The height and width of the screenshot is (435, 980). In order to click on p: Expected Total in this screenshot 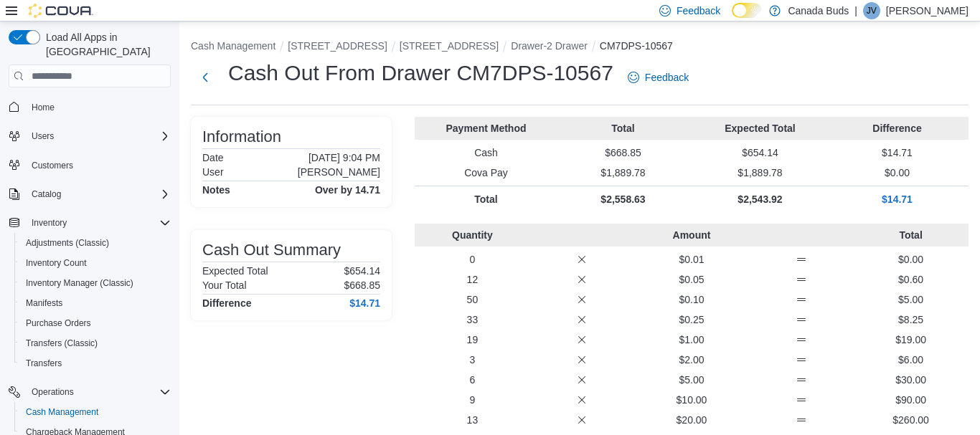, I will do `click(760, 129)`.